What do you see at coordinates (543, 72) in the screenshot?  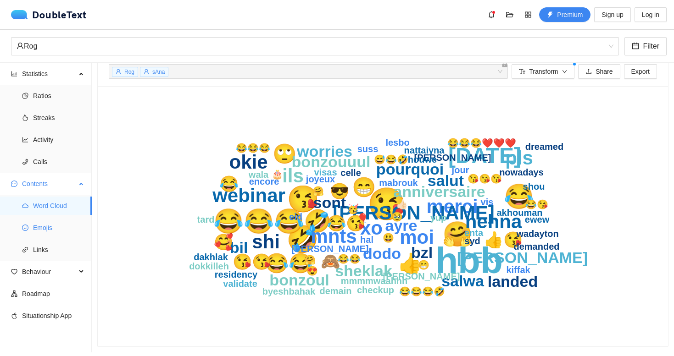 I see `button: font-sizeTransformdown` at bounding box center [543, 72].